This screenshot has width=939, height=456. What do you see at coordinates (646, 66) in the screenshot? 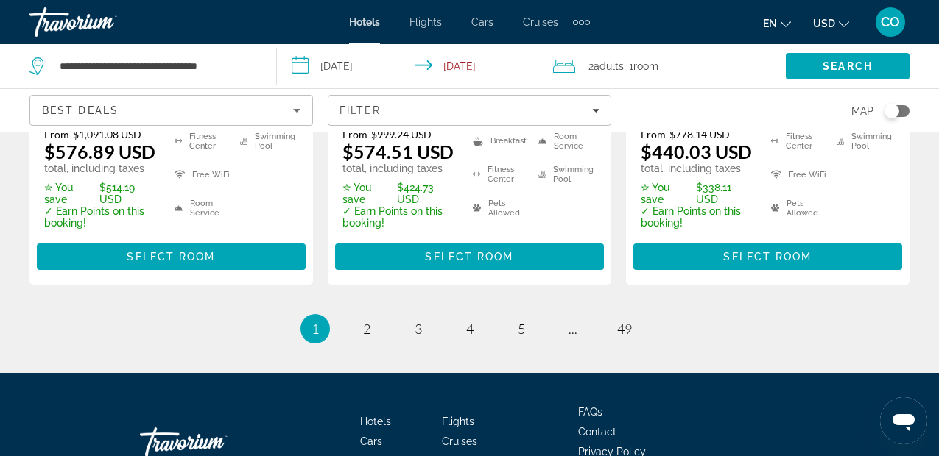
I see `span: Room` at bounding box center [646, 66].